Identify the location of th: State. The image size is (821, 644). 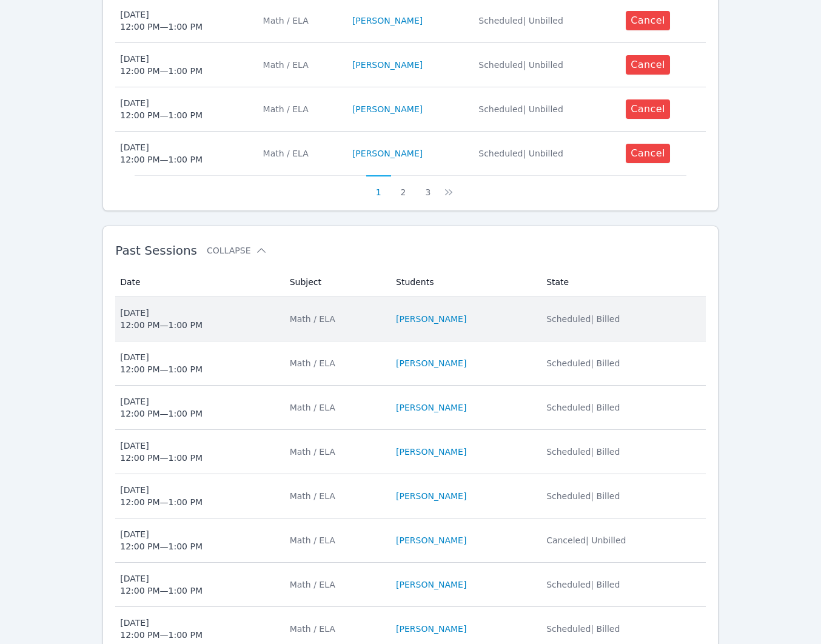
(622, 282).